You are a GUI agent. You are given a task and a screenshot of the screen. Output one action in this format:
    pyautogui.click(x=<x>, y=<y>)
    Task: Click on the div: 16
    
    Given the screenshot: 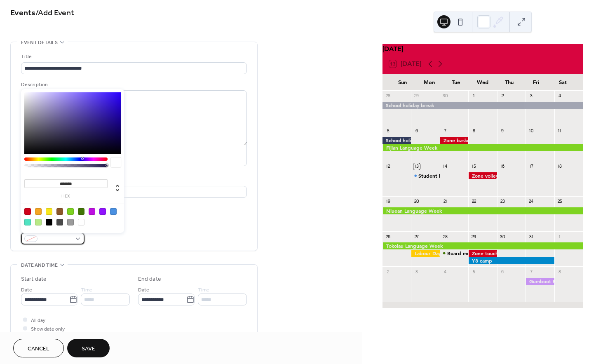 What is the action you would take?
    pyautogui.click(x=502, y=166)
    